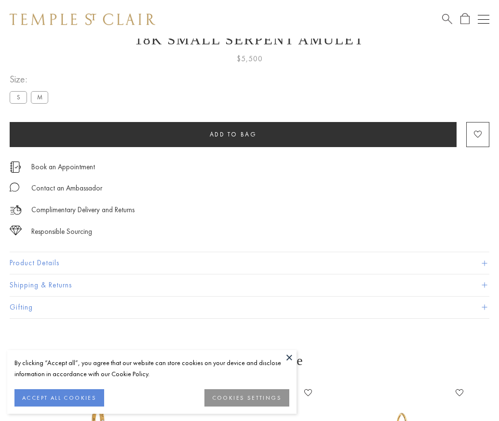  I want to click on img: icon_sourcing.svg, so click(15, 231).